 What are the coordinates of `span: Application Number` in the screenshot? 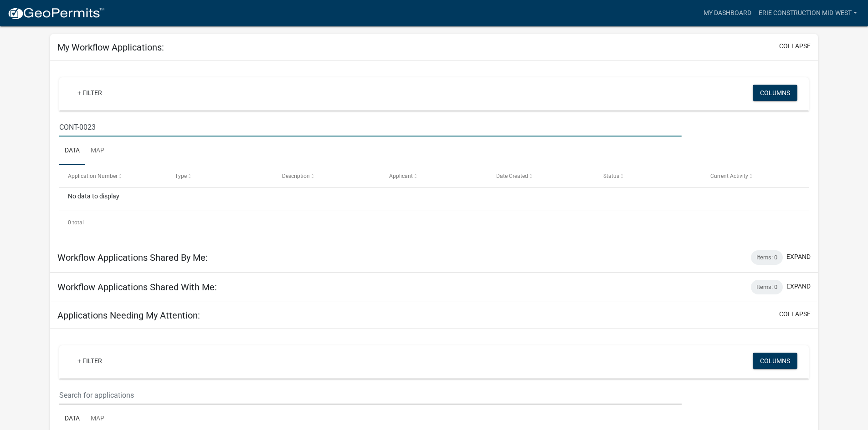 It's located at (93, 176).